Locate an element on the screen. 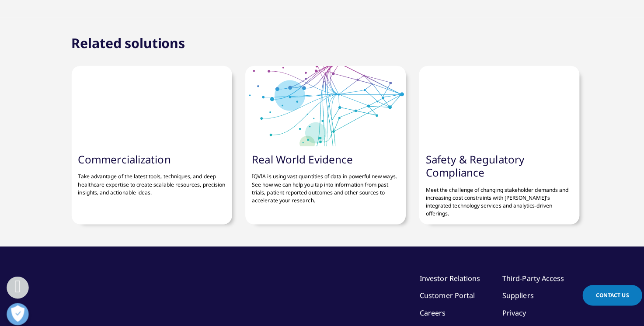  a: Investor Relations is located at coordinates (445, 276).